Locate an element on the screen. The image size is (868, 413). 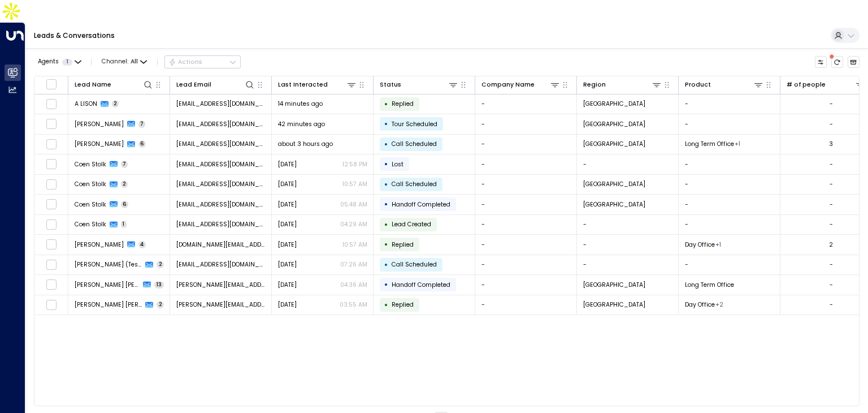
p: 05:48 AM is located at coordinates (354, 204).